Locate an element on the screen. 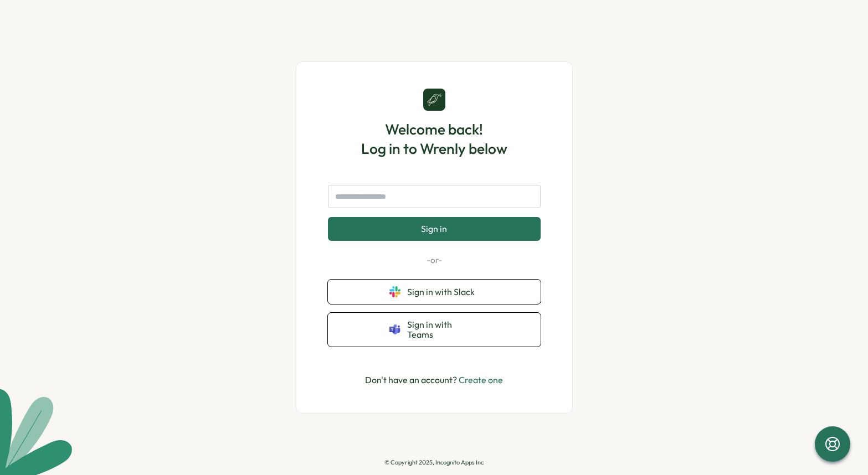 This screenshot has height=475, width=868. p: -or- is located at coordinates (434, 260).